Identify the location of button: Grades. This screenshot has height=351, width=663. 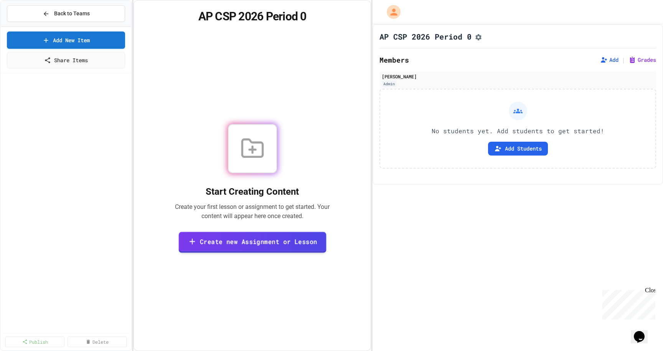
(643, 60).